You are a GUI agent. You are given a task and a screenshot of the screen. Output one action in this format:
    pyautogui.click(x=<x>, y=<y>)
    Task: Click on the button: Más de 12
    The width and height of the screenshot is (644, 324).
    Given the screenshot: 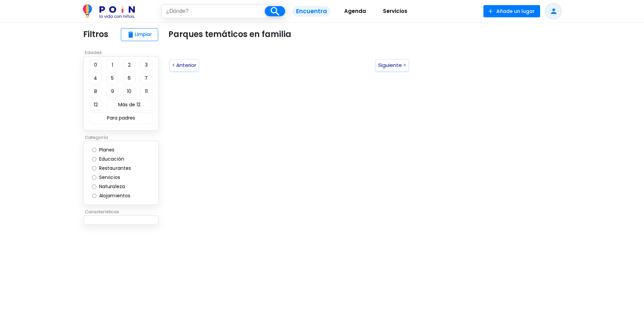 What is the action you would take?
    pyautogui.click(x=129, y=105)
    